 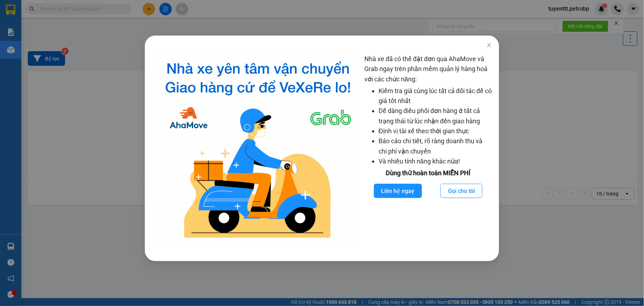 I want to click on div: Nhà xe đã có thể đặt đơn qua AhaMove và Grab ngay trên phần mềm quản lý hàng hoá với các chức năng:, so click(x=428, y=149).